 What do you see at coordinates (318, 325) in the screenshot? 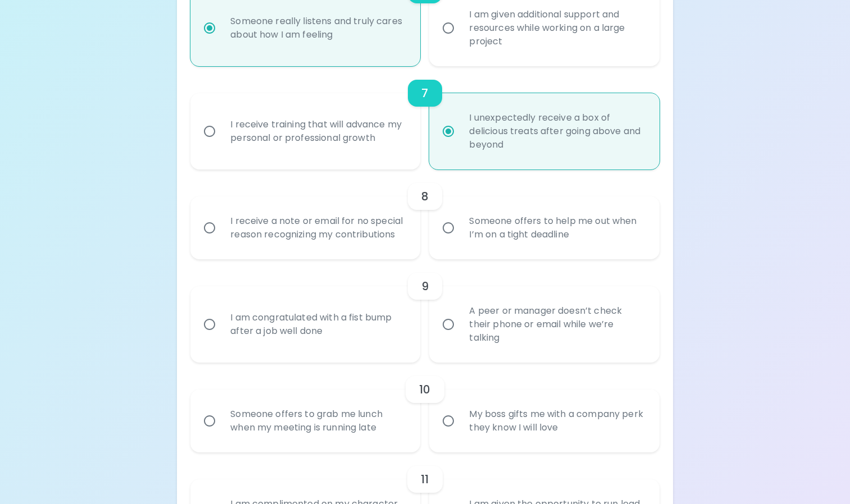
I see `div: I am congratulated with a fist bump after a job well done` at bounding box center [318, 325].